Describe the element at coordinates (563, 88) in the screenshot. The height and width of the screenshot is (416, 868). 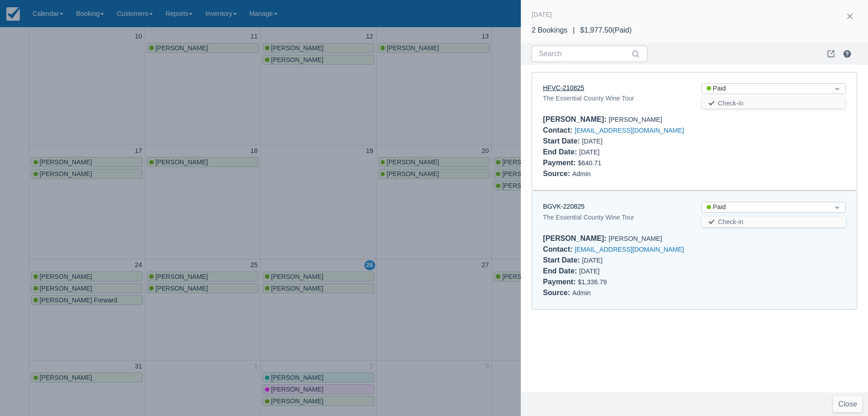
I see `a: HFVC-210825` at that location.